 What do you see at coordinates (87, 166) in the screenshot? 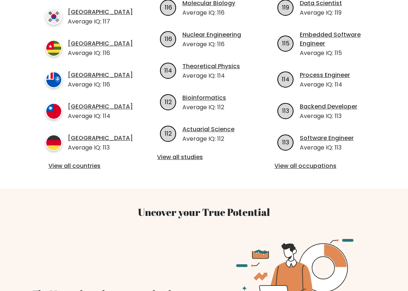
I see `a: View all countries` at bounding box center [87, 166].